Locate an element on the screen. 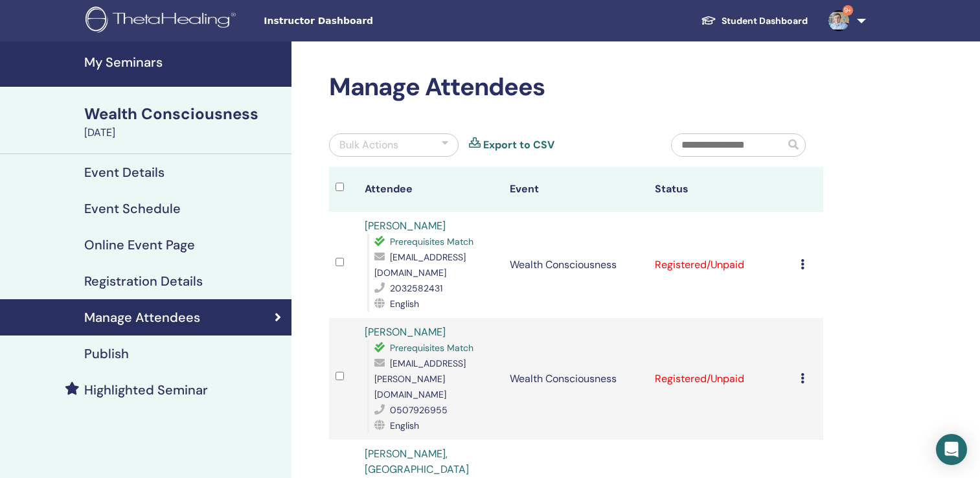  th: Attendee is located at coordinates (431, 189).